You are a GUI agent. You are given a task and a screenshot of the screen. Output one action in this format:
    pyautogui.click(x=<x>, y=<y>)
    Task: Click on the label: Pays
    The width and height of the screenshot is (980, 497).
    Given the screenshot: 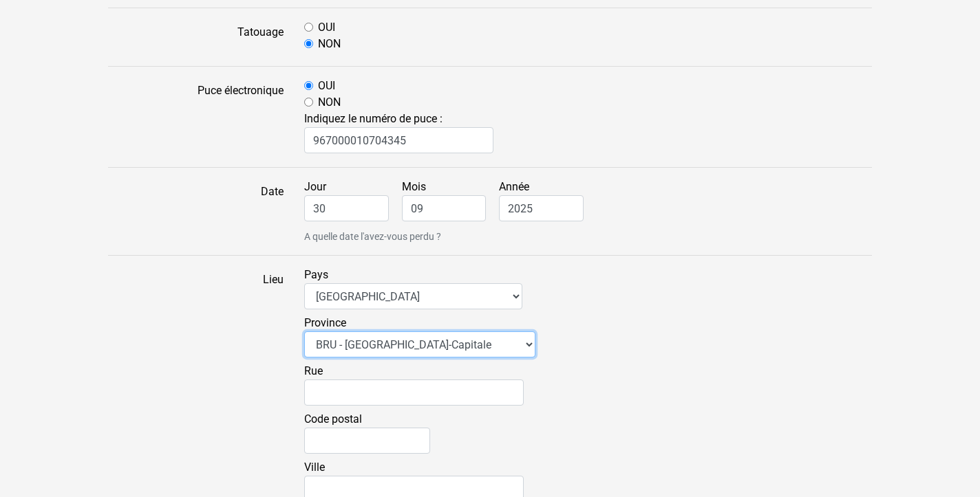 What is the action you would take?
    pyautogui.click(x=413, y=288)
    